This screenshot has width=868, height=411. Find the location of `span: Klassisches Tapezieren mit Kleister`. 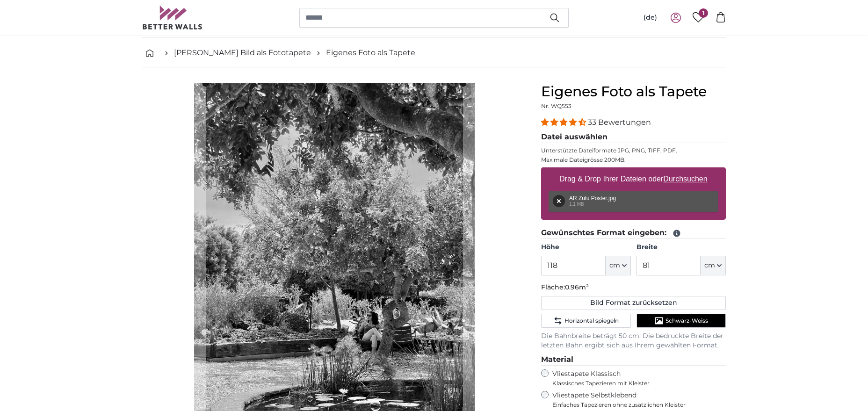

span: Klassisches Tapezieren mit Kleister is located at coordinates (635, 384).